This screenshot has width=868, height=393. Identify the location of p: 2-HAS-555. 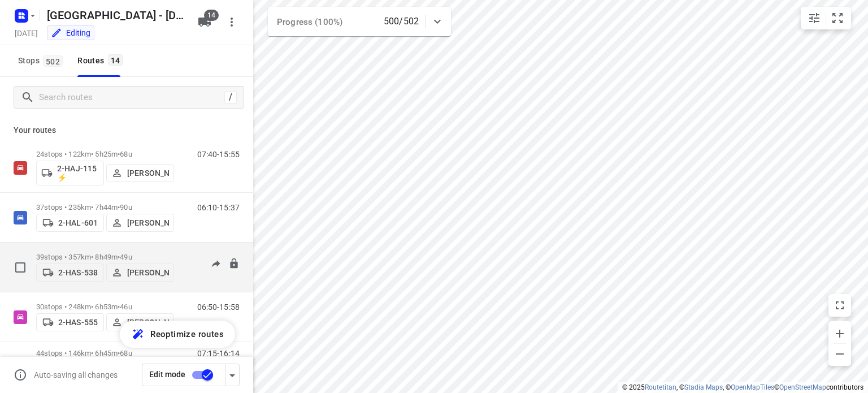
(78, 322).